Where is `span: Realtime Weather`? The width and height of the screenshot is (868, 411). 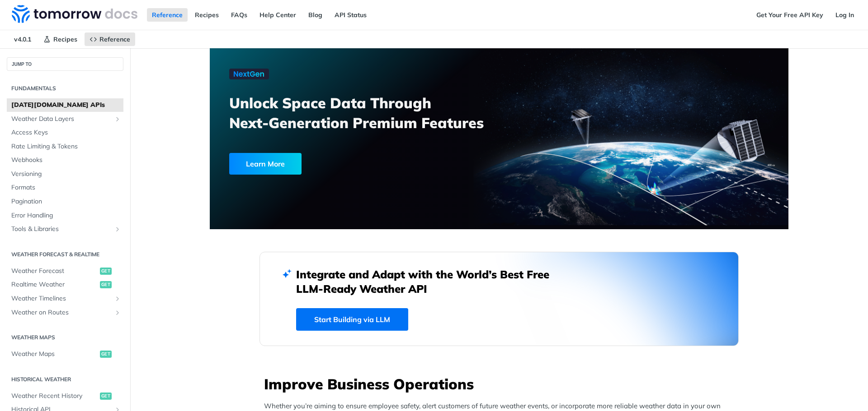 span: Realtime Weather is located at coordinates (54, 285).